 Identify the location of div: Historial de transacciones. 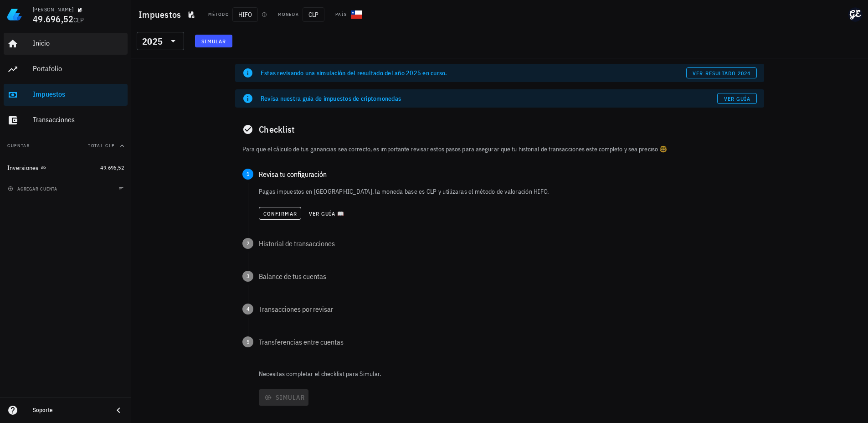
(507, 244).